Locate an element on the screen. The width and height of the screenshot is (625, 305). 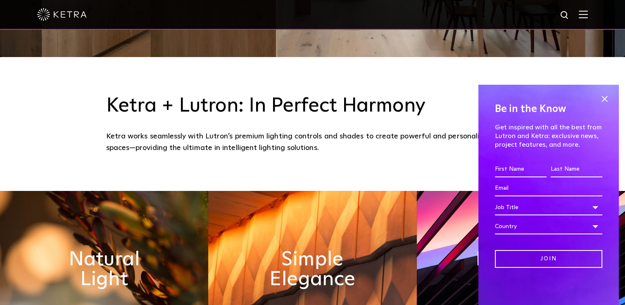
p: Get inspired with all the best from Lutron and Ketra: exclusive news, project features, and more. is located at coordinates (549, 136).